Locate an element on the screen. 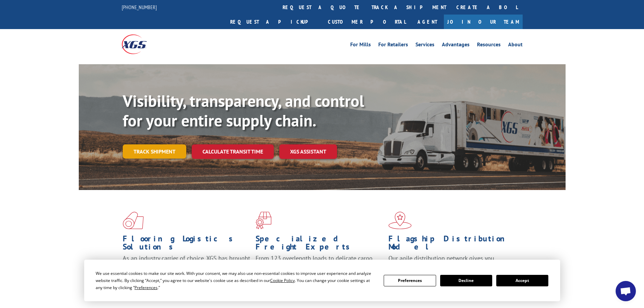  b: Visibility, transparency, and control for your entire supply chain. is located at coordinates (243, 111).